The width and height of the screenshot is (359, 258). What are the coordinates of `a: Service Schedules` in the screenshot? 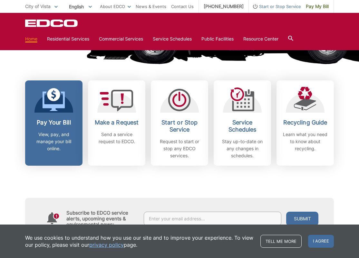 It's located at (172, 39).